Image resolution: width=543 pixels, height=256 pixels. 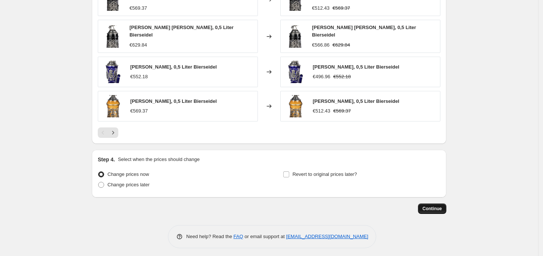 I want to click on button: Next, so click(x=113, y=133).